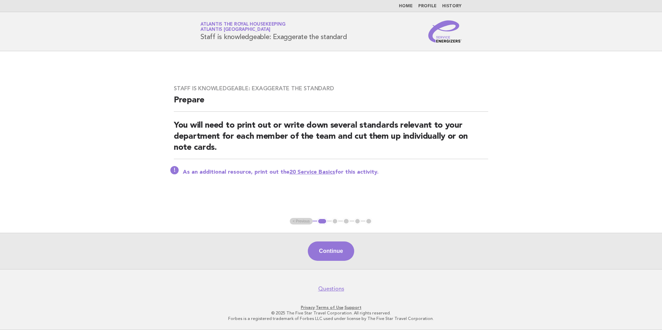 The image size is (662, 330). I want to click on a: Questions, so click(331, 289).